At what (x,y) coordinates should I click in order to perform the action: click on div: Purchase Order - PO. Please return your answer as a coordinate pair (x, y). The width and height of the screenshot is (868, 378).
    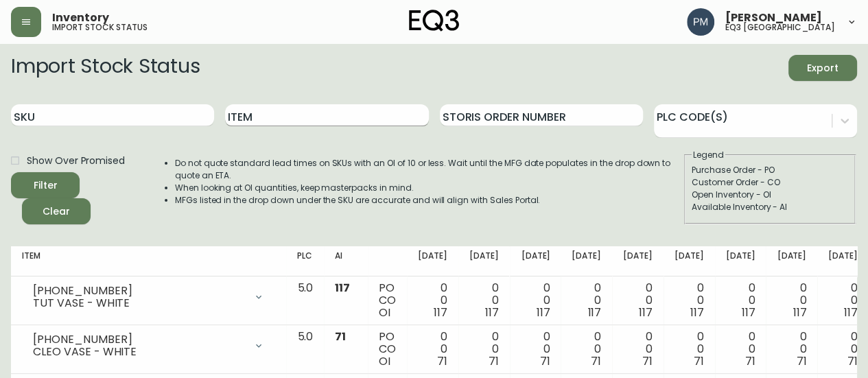
    Looking at the image, I should click on (770, 170).